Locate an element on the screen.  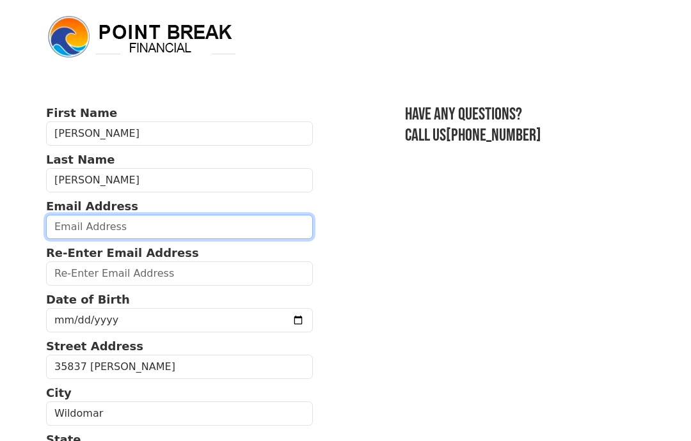
strong: Date of Birth is located at coordinates (88, 299).